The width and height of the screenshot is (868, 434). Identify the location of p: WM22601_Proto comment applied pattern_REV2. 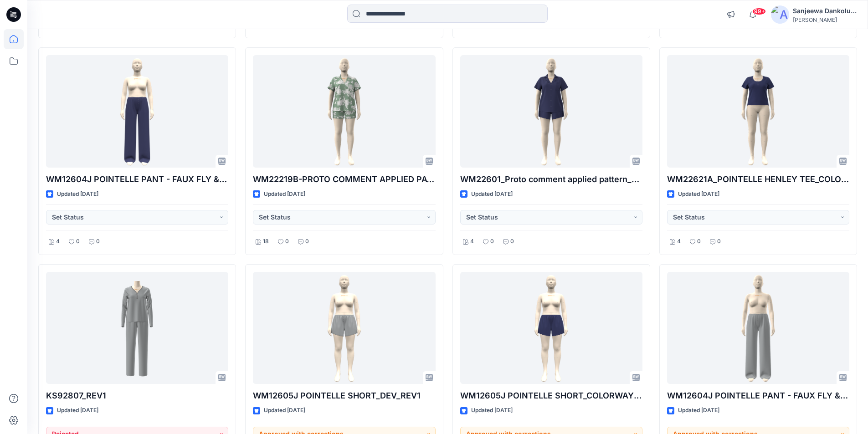
(551, 180).